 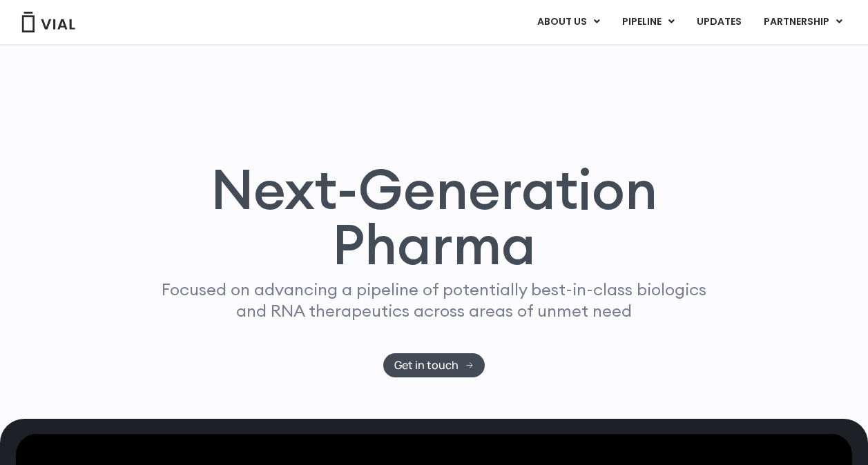 I want to click on p: Focused on advancing a pipeline of potentially best-in-class biologics and RNA therapeutics acros..., so click(x=434, y=300).